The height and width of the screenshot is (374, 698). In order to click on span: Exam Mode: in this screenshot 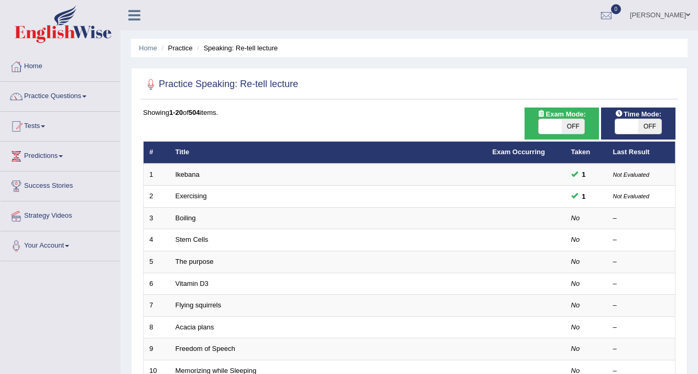, I will do `click(561, 114)`.